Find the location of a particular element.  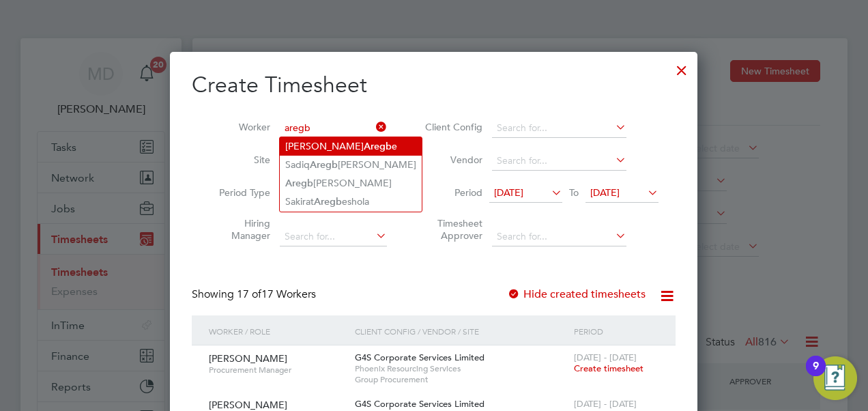

label: Period Type is located at coordinates (239, 193).